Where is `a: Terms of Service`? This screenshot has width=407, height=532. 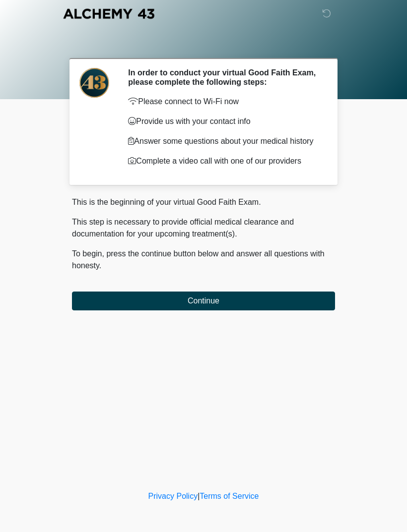 a: Terms of Service is located at coordinates (229, 496).